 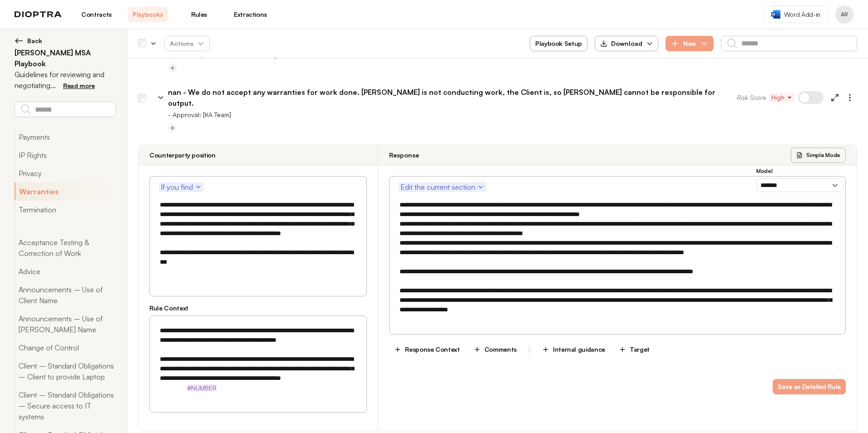 What do you see at coordinates (442, 187) in the screenshot?
I see `span: Edit the current section` at bounding box center [442, 187].